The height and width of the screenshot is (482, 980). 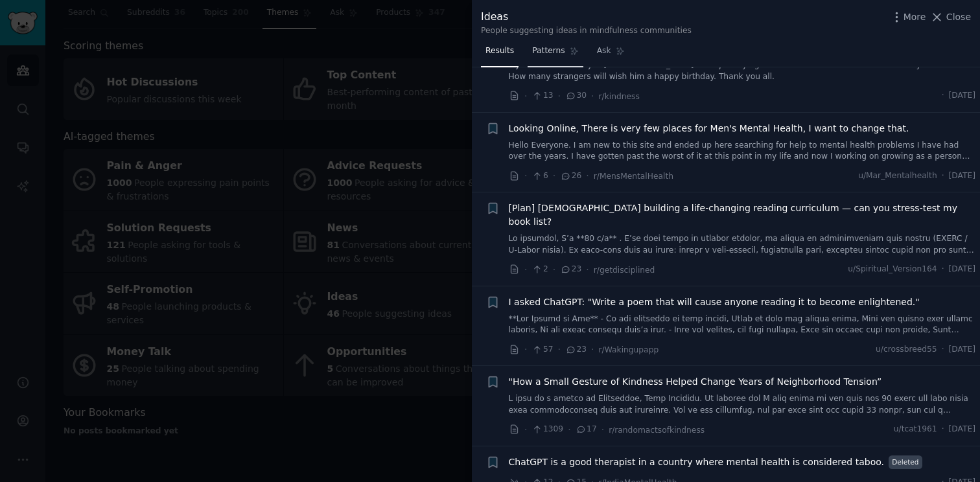 What do you see at coordinates (915, 17) in the screenshot?
I see `span: More` at bounding box center [915, 17].